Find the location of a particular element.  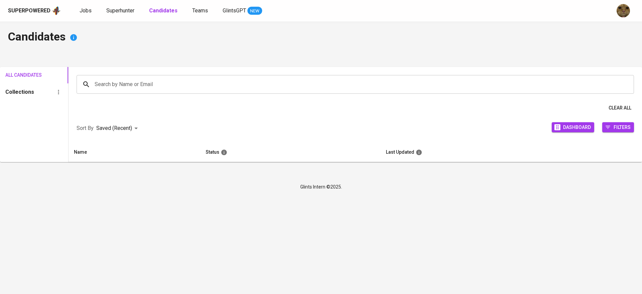

th: Status is located at coordinates (290, 152).